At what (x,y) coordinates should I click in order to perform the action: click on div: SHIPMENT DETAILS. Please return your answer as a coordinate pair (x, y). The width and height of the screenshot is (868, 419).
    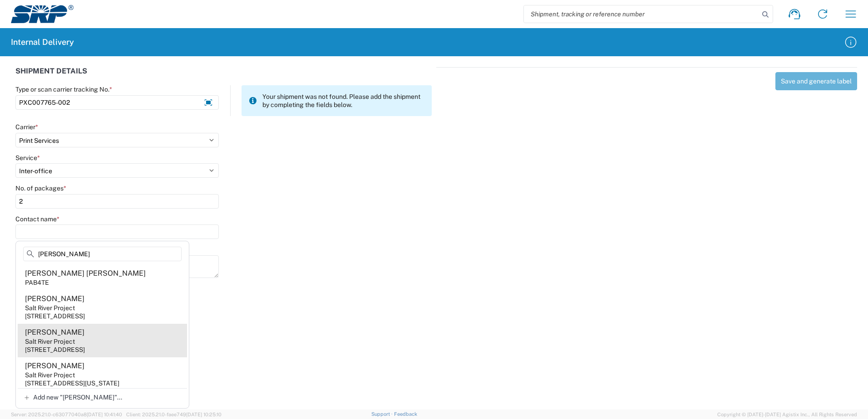
    Looking at the image, I should click on (224, 76).